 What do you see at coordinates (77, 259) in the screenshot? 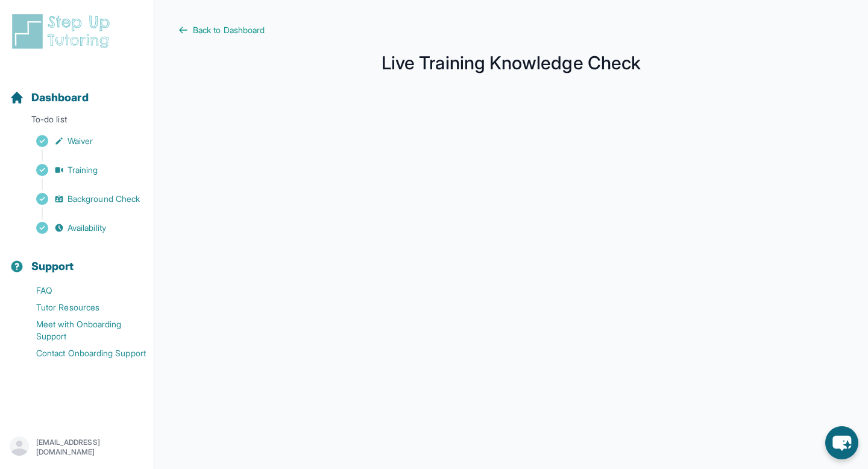
I see `button: Support` at bounding box center [77, 259].